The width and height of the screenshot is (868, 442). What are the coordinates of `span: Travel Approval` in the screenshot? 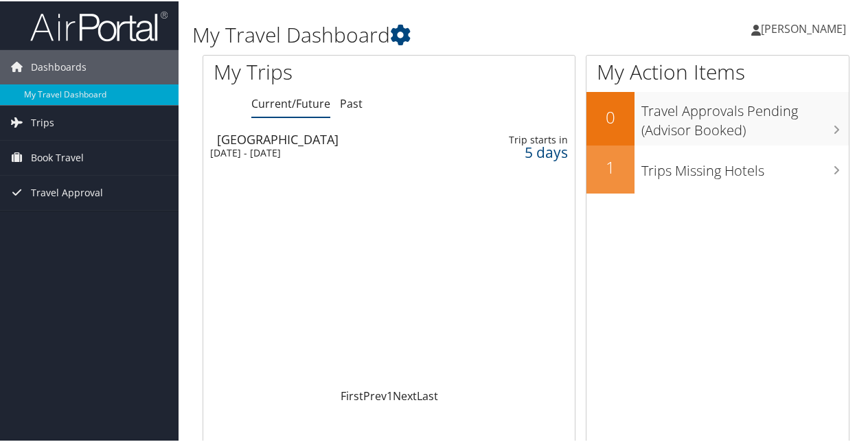 It's located at (66, 191).